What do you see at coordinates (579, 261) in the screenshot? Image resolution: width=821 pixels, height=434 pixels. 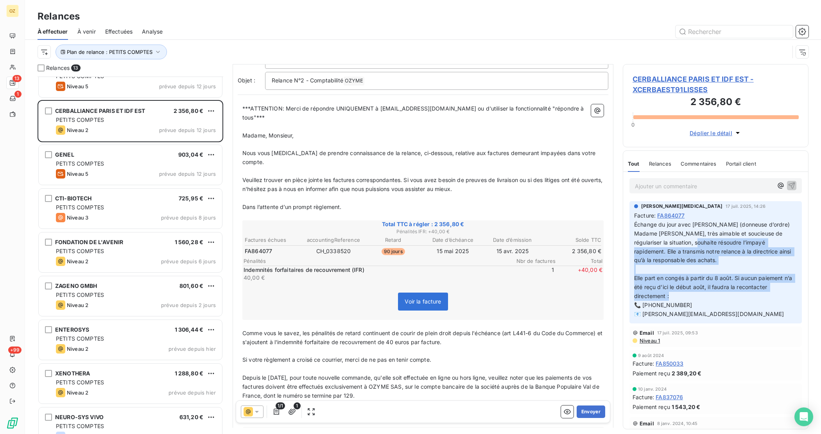 I see `span: Total` at bounding box center [579, 261].